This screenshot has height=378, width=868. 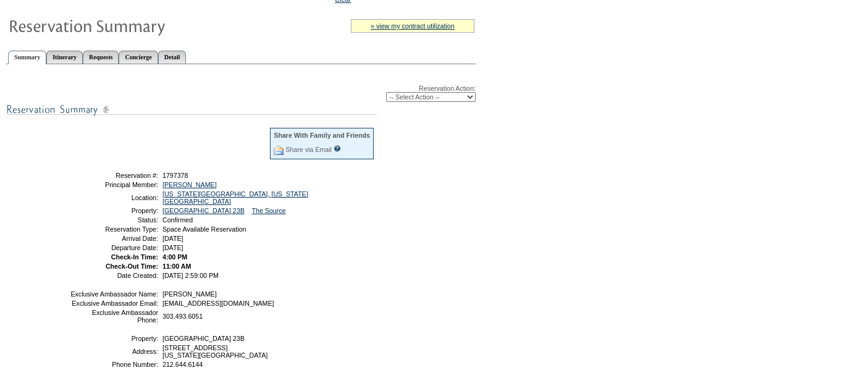 I want to click on td: Arrival Date:, so click(x=114, y=239).